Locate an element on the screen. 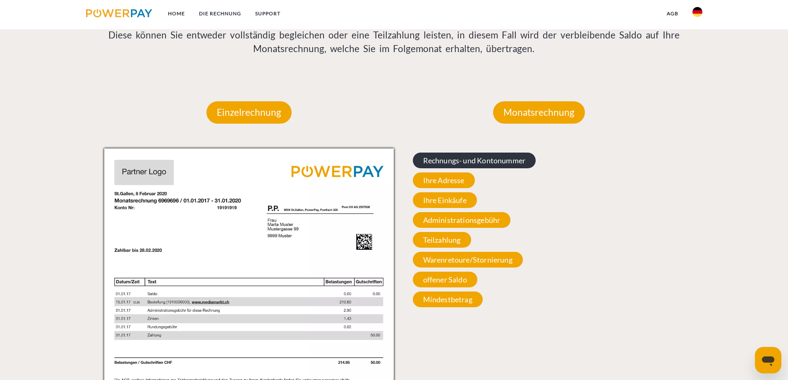 The height and width of the screenshot is (380, 788). p: Monatsrechnung is located at coordinates (539, 112).